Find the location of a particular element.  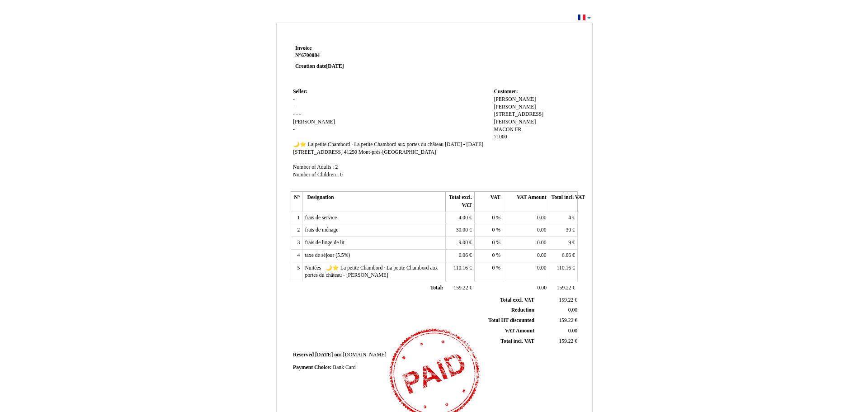

span: Reduction is located at coordinates (523, 310).